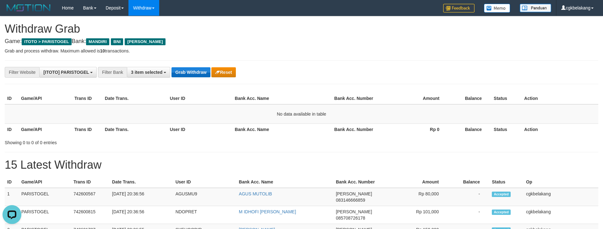 The height and width of the screenshot is (229, 603). I want to click on td: No data available in table, so click(302, 114).